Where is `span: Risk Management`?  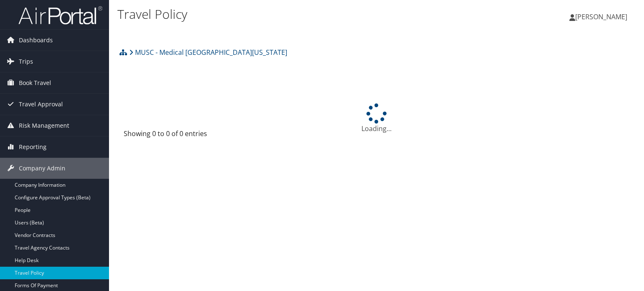
span: Risk Management is located at coordinates (44, 126).